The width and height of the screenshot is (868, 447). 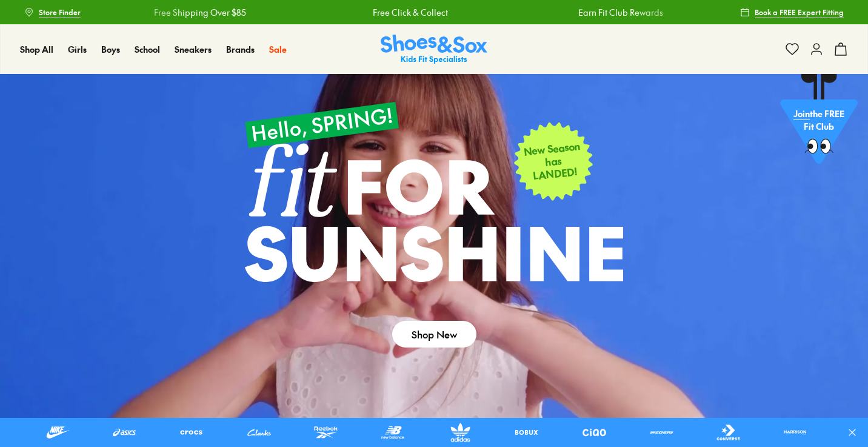 I want to click on a: Free Shipping Over $85, so click(x=200, y=12).